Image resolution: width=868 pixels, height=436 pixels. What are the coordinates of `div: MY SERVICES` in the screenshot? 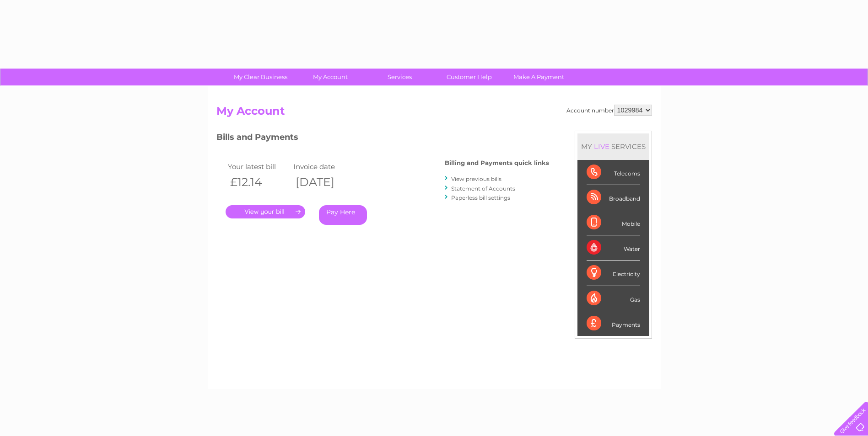 It's located at (613, 146).